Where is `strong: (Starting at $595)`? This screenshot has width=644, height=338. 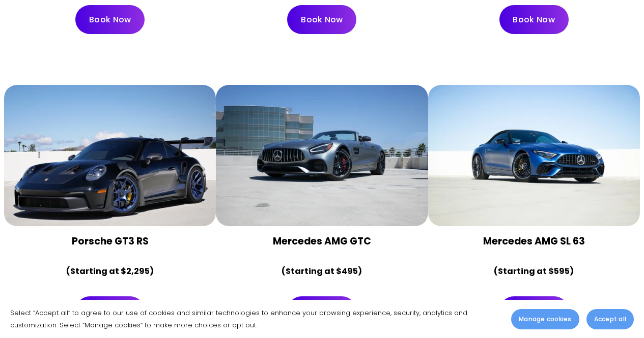 strong: (Starting at $595) is located at coordinates (533, 271).